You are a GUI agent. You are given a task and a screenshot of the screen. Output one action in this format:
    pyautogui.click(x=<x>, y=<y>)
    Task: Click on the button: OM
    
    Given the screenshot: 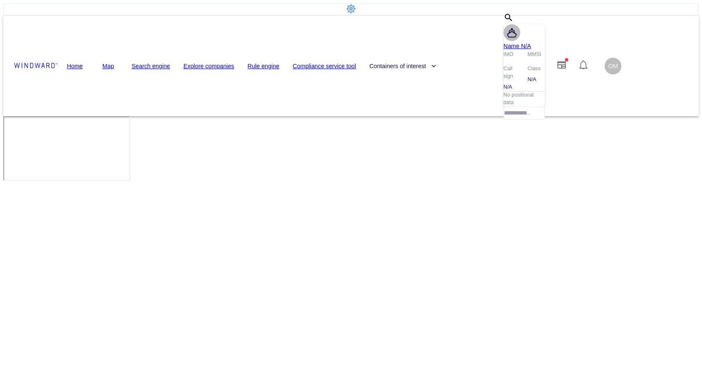 What is the action you would take?
    pyautogui.click(x=613, y=66)
    